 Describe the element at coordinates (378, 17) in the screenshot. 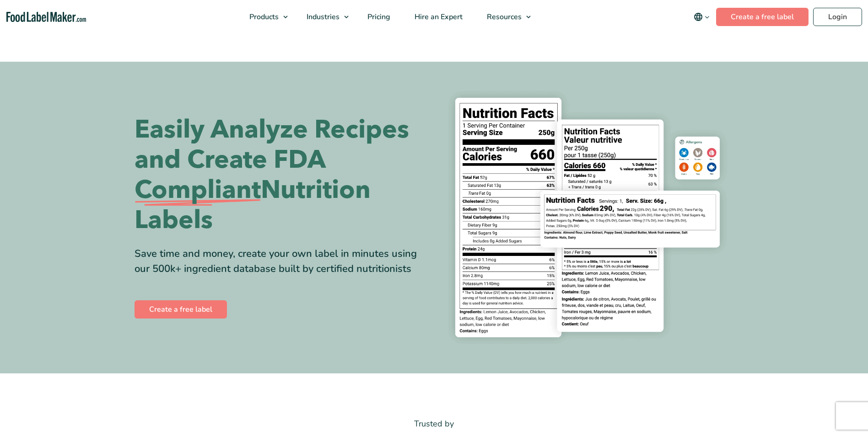

I see `span: Pricing` at that location.